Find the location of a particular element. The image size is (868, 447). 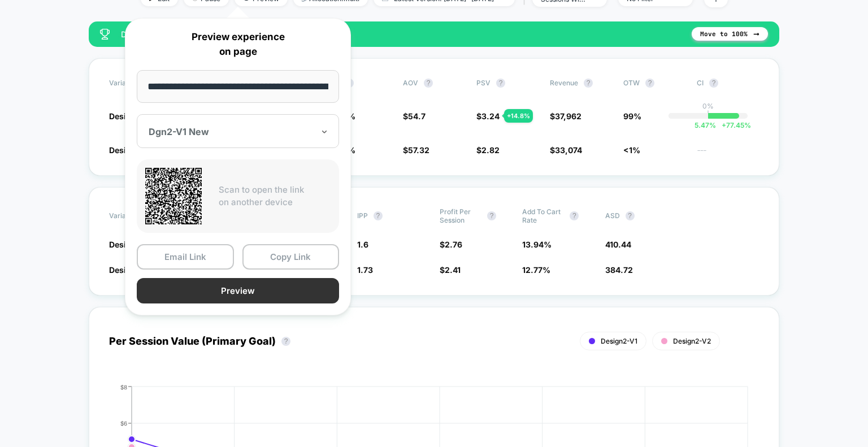

span: 12.77 % is located at coordinates (536, 269).